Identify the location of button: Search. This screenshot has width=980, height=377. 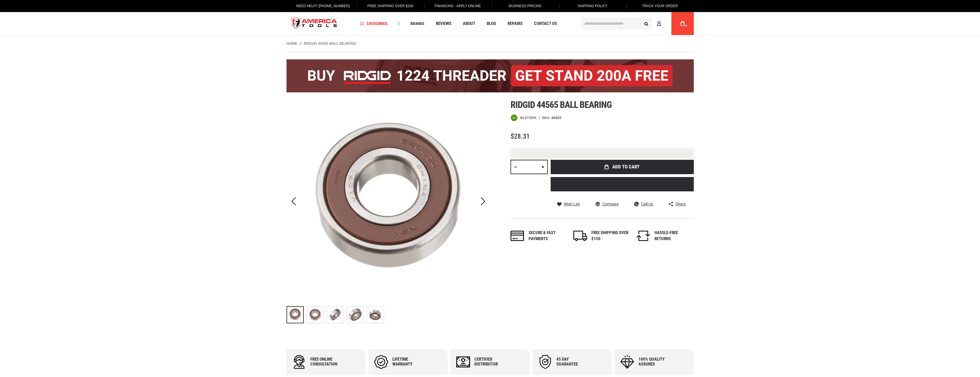
(647, 24).